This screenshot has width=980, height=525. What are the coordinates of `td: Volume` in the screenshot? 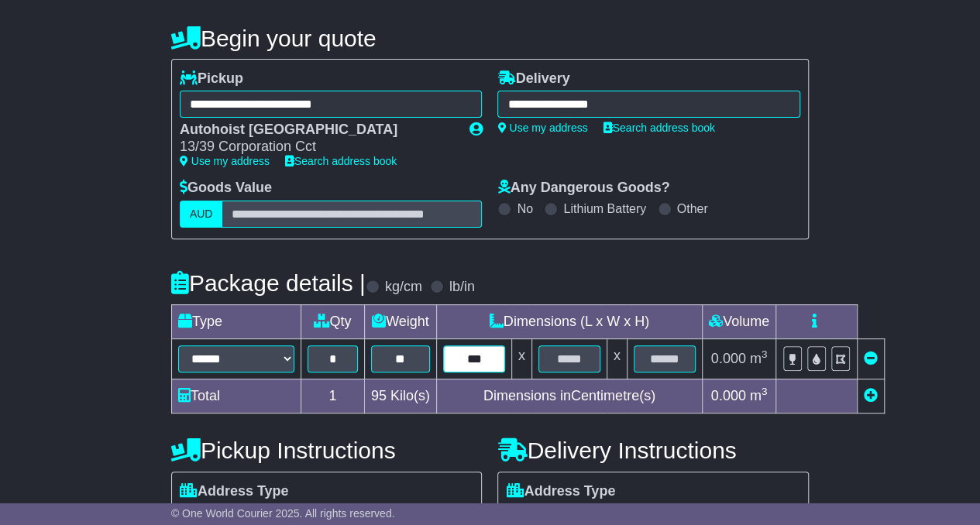 It's located at (739, 322).